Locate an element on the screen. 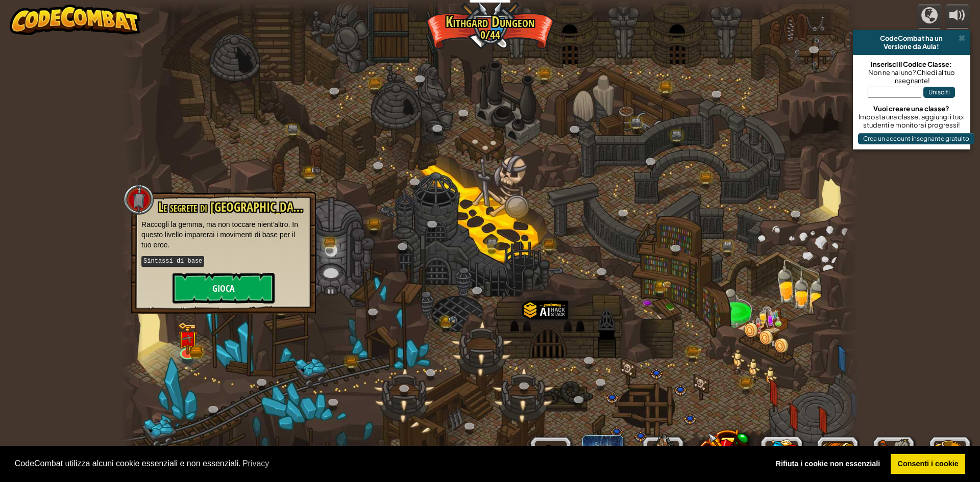  div: CodeCombat ha un is located at coordinates (912, 38).